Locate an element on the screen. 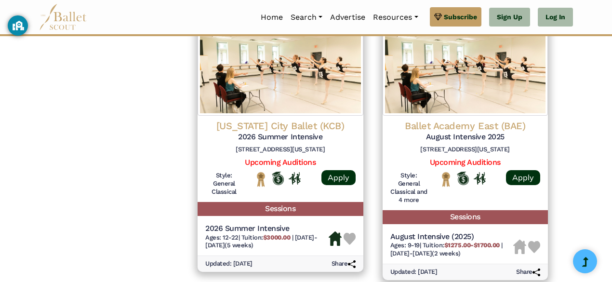 The image size is (612, 282). img: Housing Available is located at coordinates (335, 238).